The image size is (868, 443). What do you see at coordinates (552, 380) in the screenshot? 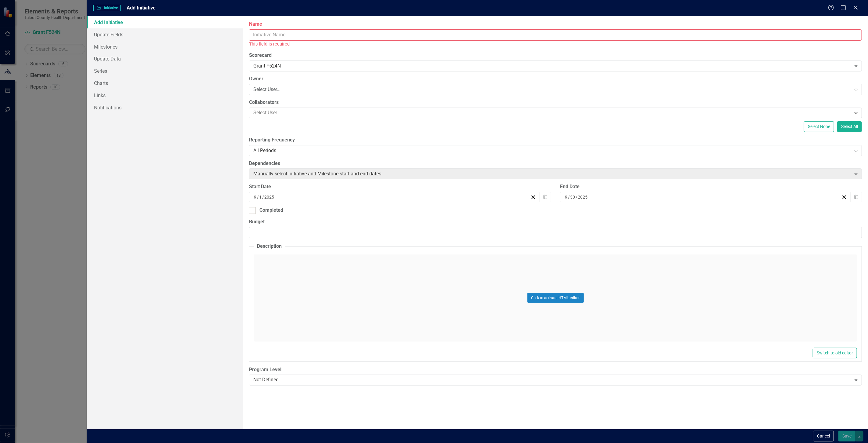
I see `div: Not Defined` at bounding box center [552, 380].